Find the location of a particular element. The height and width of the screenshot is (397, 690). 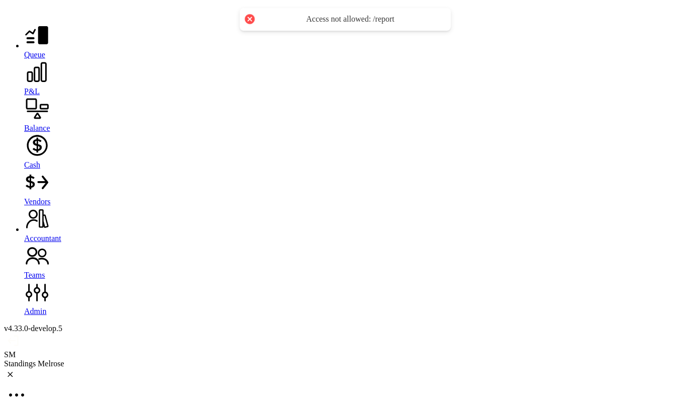

div: SM is located at coordinates (345, 354).